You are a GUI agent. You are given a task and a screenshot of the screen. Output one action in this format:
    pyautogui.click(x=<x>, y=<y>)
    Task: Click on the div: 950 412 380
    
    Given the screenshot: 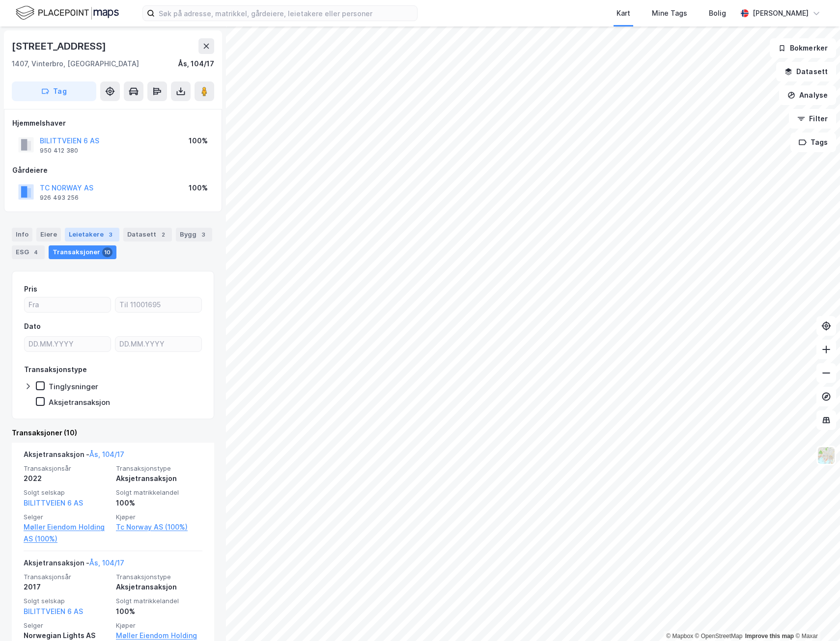 What is the action you would take?
    pyautogui.click(x=59, y=151)
    